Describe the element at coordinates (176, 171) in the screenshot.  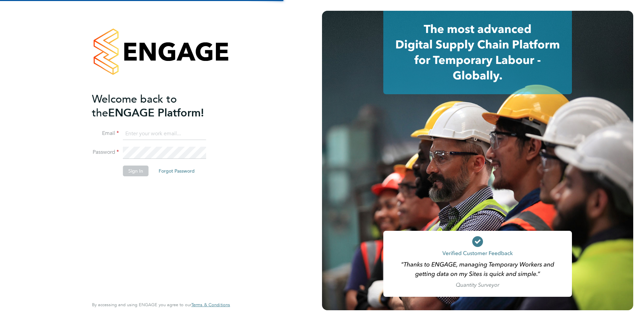
I see `button: Forgot Password` at that location.